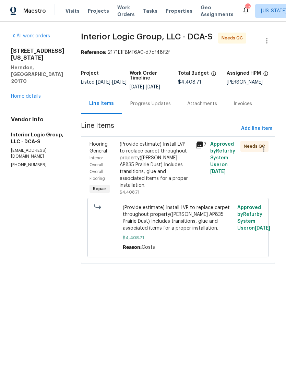 This screenshot has width=286, height=367. Describe the element at coordinates (243, 104) in the screenshot. I see `div: Invoices` at that location.